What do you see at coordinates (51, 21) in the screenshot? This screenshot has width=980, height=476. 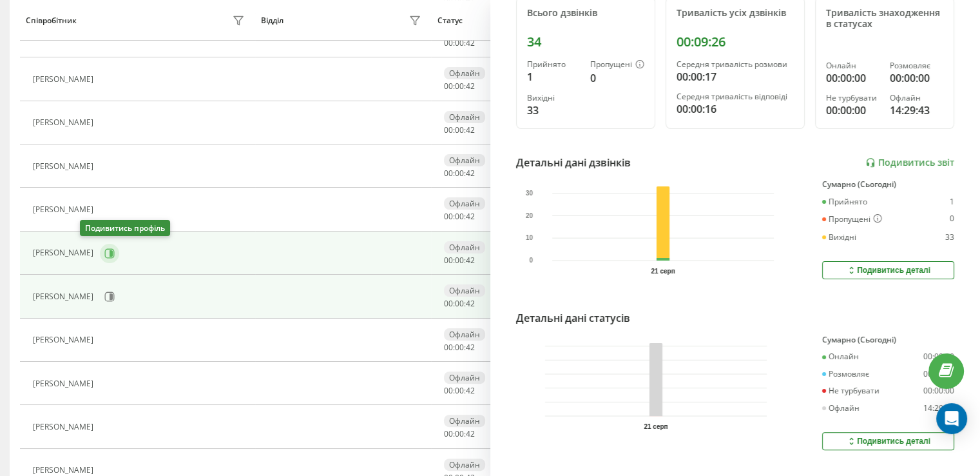 I see `div: Співробітник` at bounding box center [51, 21].